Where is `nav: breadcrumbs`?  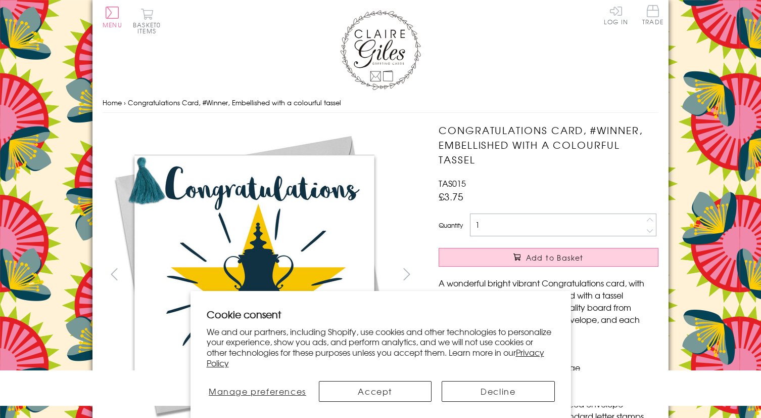
nav: breadcrumbs is located at coordinates (381, 103).